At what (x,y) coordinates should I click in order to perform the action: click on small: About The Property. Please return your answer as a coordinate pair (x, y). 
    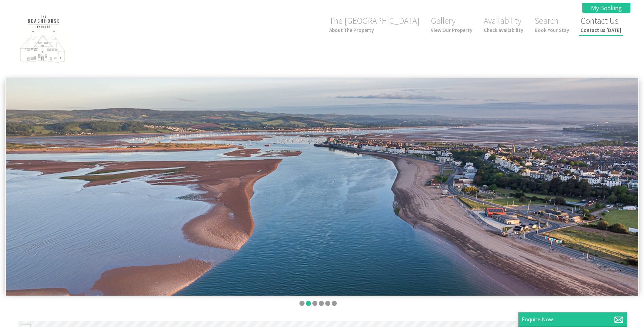
    Looking at the image, I should click on (374, 30).